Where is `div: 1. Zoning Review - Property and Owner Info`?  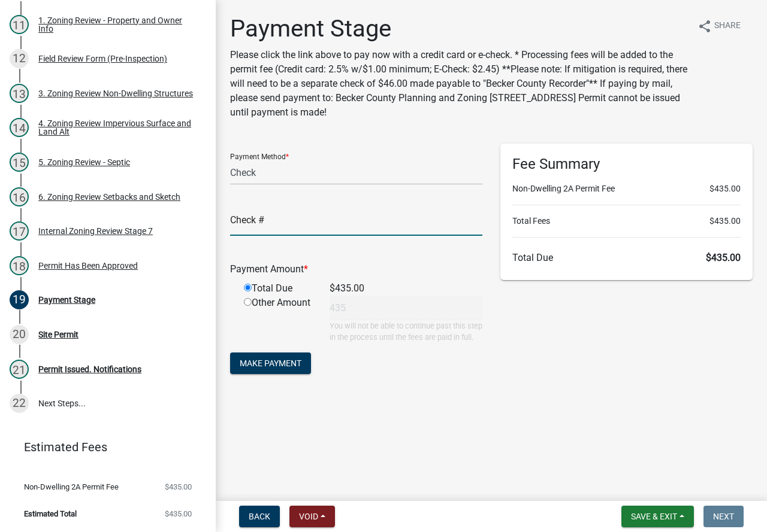 div: 1. Zoning Review - Property and Owner Info is located at coordinates (117, 25).